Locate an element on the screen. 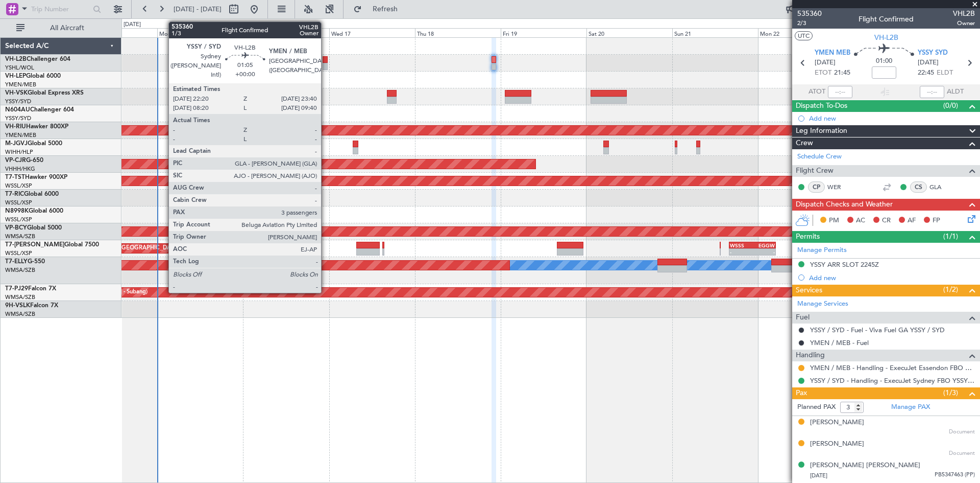 This screenshot has width=980, height=483. div: Sat 20 is located at coordinates (629, 33).